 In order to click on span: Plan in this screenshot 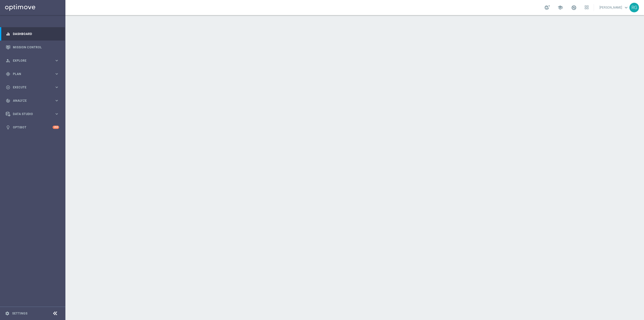, I will do `click(34, 74)`.